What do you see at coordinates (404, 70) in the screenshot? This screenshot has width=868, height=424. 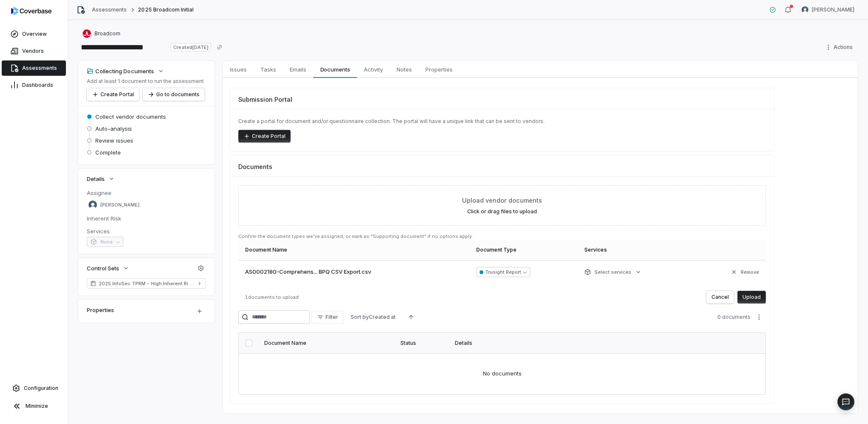 I see `span: Notes` at bounding box center [404, 70].